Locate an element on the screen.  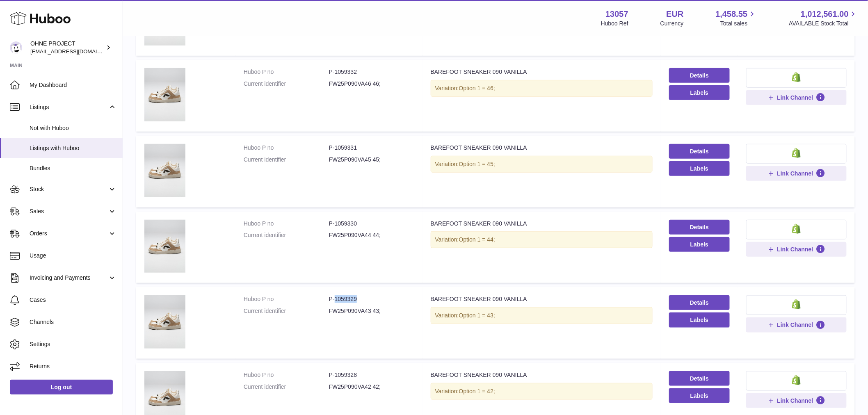
strong: EUR is located at coordinates (674, 14).